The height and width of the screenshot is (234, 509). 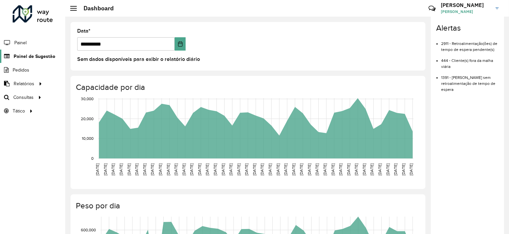 What do you see at coordinates (87, 119) in the screenshot?
I see `text: 20,000` at bounding box center [87, 119].